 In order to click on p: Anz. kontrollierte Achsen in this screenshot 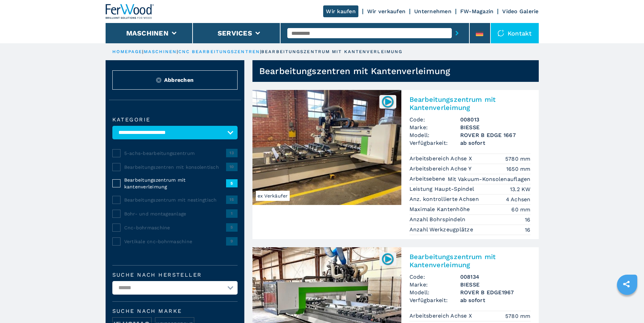, I will do `click(445, 199)`.